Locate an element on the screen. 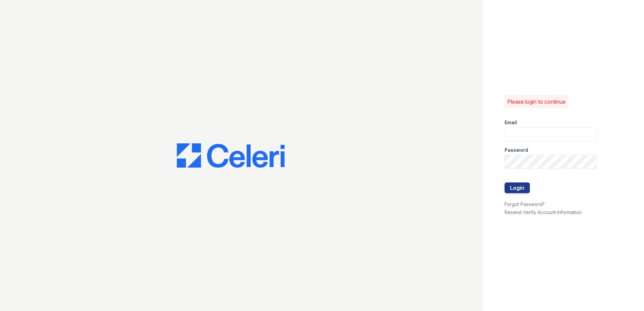 This screenshot has height=311, width=644. a: Forgot Password? is located at coordinates (524, 204).